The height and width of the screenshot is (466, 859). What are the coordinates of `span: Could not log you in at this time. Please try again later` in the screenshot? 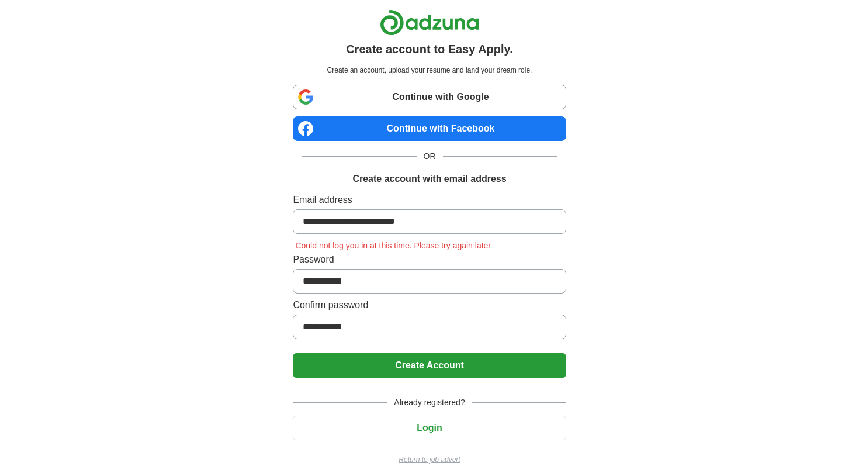 It's located at (393, 245).